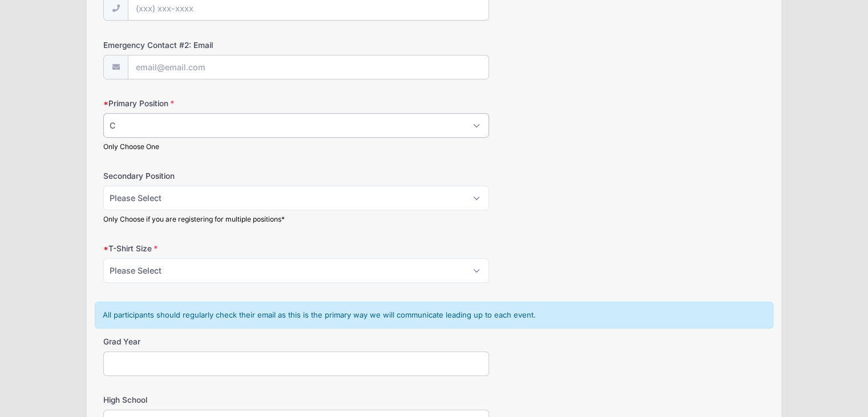 The width and height of the screenshot is (868, 417). Describe the element at coordinates (214, 399) in the screenshot. I see `label: High School` at that location.